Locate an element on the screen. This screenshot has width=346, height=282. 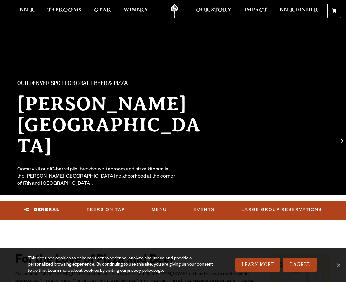
span: Beer Finder is located at coordinates (299, 10).